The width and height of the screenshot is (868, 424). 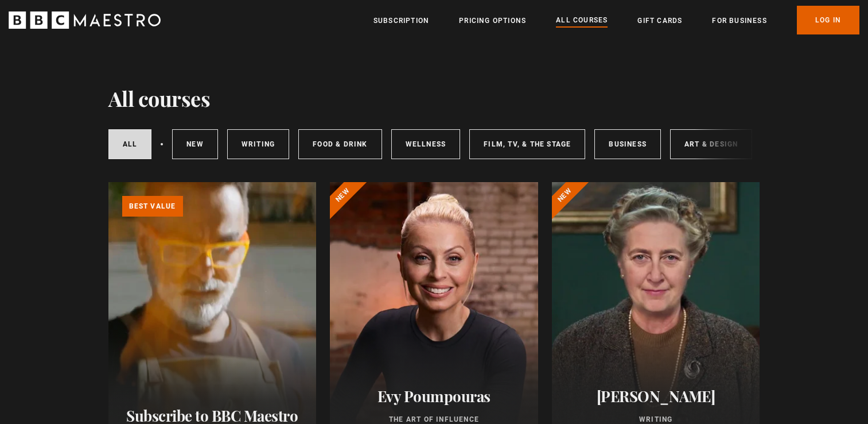 I want to click on a: Log In, so click(x=828, y=20).